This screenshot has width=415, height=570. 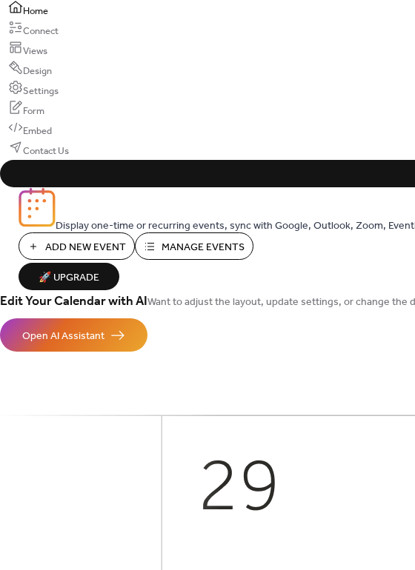 What do you see at coordinates (203, 247) in the screenshot?
I see `span: Manage Events` at bounding box center [203, 247].